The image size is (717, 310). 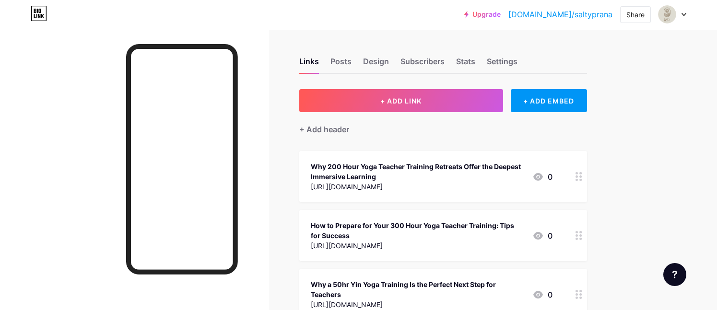 I want to click on button: + ADD LINK, so click(x=401, y=101).